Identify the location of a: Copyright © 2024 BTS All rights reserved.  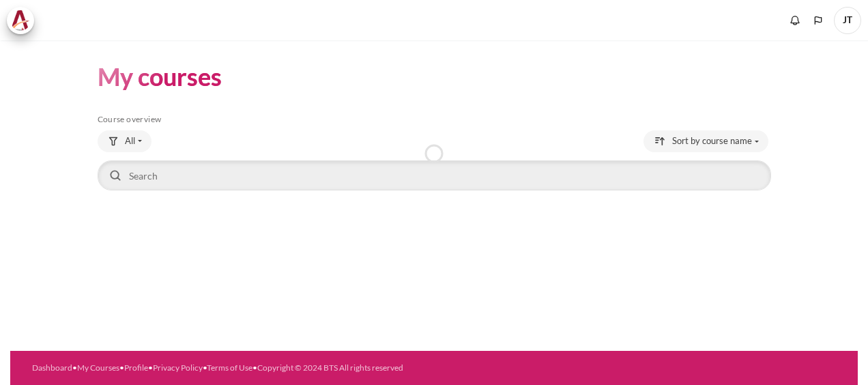
(331, 367).